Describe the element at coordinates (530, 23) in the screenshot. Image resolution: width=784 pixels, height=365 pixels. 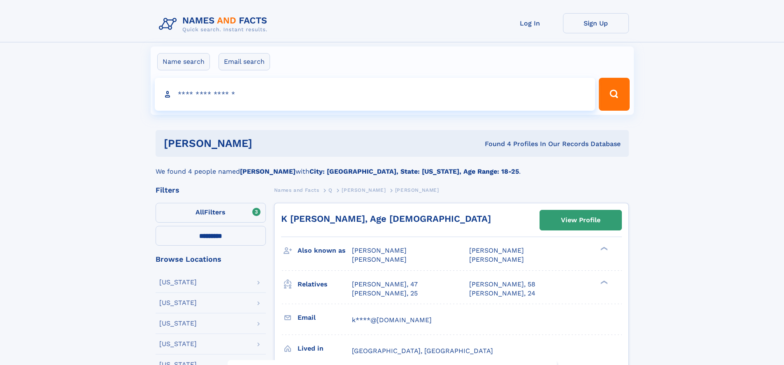
I see `a: Log In` at that location.